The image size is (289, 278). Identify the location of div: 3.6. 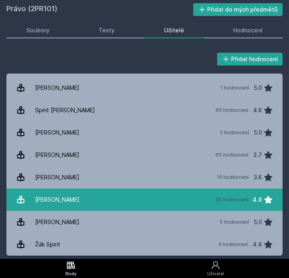
(258, 177).